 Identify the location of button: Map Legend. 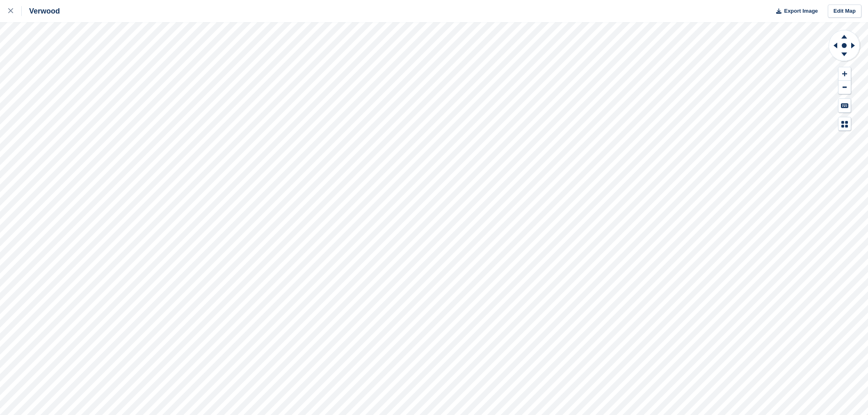
(844, 124).